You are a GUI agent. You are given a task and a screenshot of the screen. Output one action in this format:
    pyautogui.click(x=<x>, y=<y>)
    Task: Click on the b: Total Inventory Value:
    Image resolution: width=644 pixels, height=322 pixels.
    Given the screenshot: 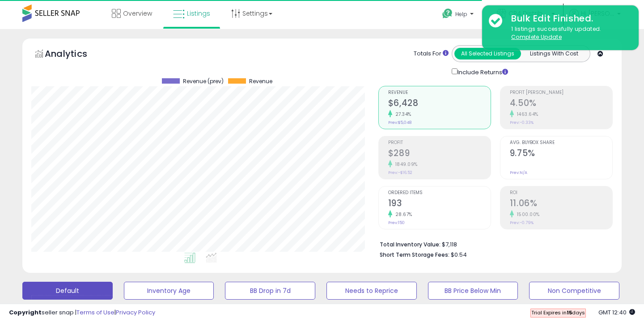 What is the action you would take?
    pyautogui.click(x=410, y=244)
    